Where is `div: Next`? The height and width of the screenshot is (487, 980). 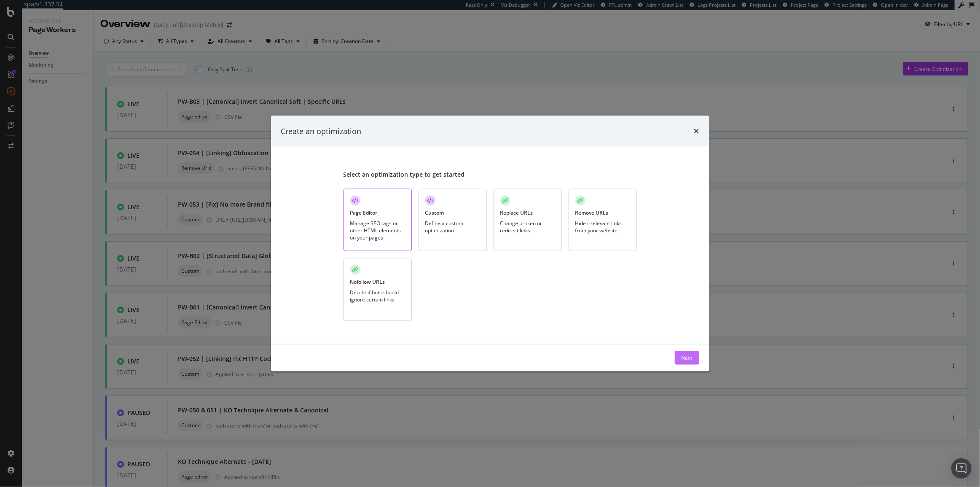
div: Next is located at coordinates (686, 357).